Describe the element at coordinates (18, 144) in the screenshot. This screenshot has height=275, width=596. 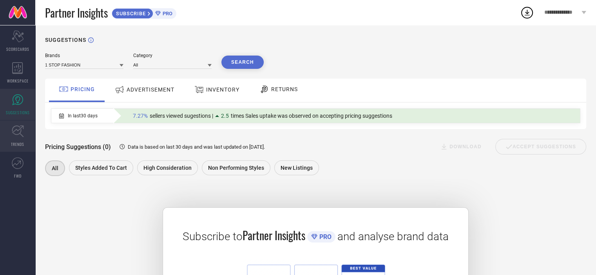
I see `span: TRENDS` at that location.